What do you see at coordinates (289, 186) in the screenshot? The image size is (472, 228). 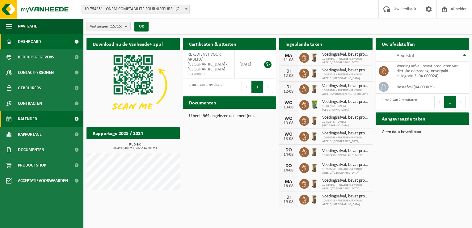 I see `div: 18-08` at bounding box center [289, 186].